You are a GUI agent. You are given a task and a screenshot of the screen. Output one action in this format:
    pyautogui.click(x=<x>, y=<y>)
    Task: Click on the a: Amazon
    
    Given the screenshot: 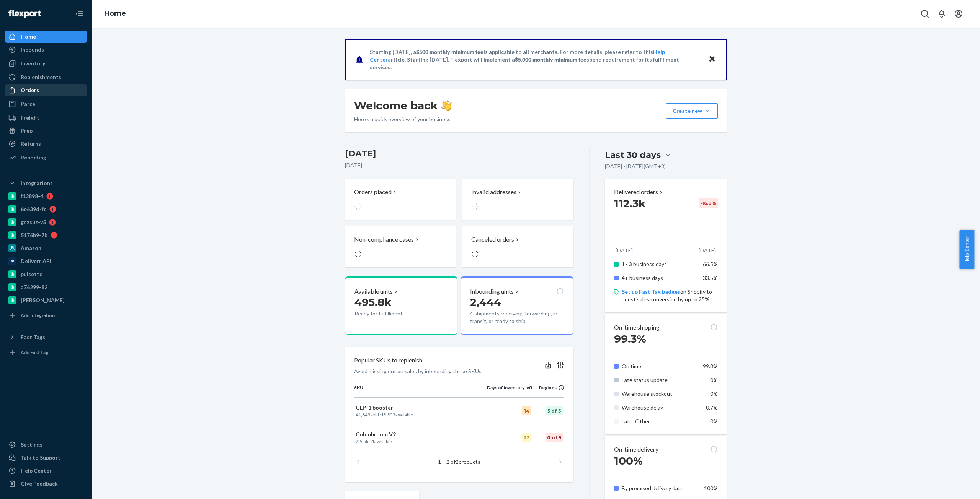 What is the action you would take?
    pyautogui.click(x=46, y=248)
    